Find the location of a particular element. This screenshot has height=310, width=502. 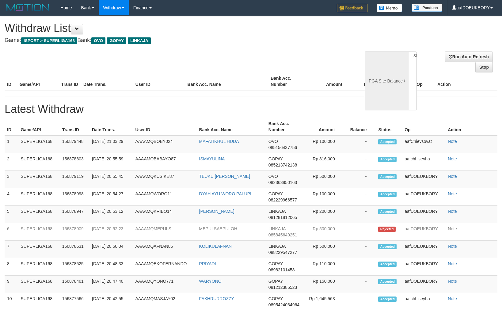

th: Op is located at coordinates (424, 81).